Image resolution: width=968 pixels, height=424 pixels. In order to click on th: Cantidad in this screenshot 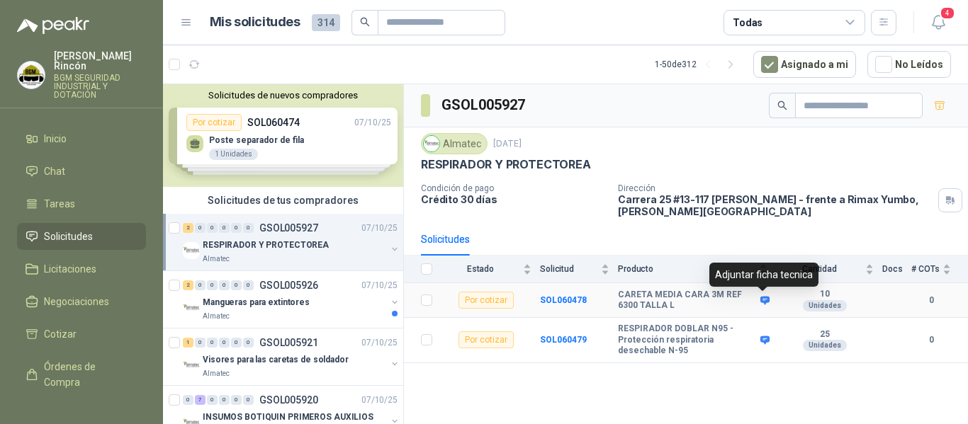, I will do `click(829, 269)`.